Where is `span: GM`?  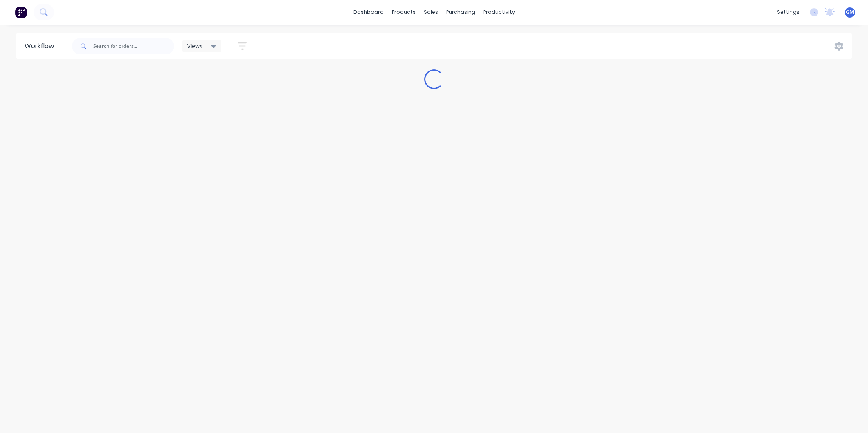
span: GM is located at coordinates (850, 12).